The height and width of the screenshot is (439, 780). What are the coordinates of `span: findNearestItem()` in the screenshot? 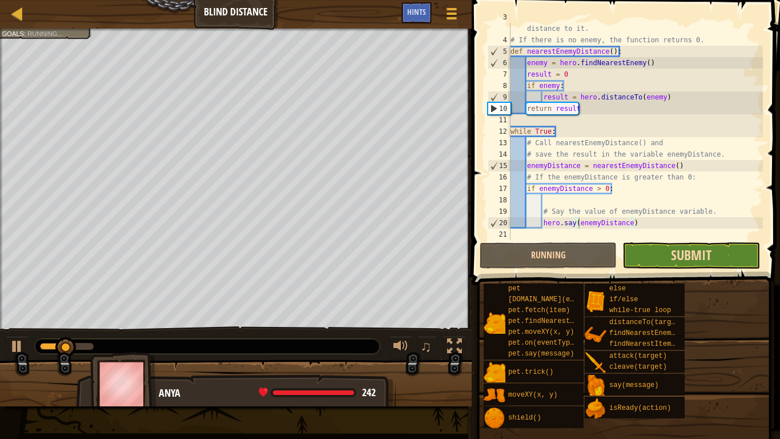 It's located at (644, 344).